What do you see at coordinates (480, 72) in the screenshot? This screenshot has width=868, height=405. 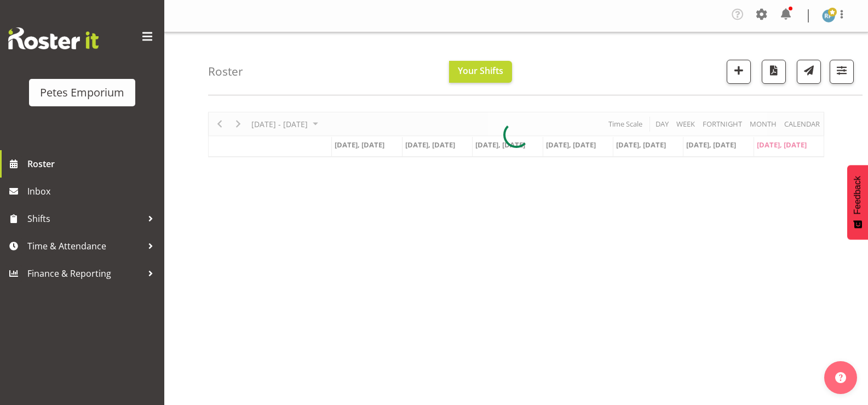 I see `button: Your Shifts` at bounding box center [480, 72].